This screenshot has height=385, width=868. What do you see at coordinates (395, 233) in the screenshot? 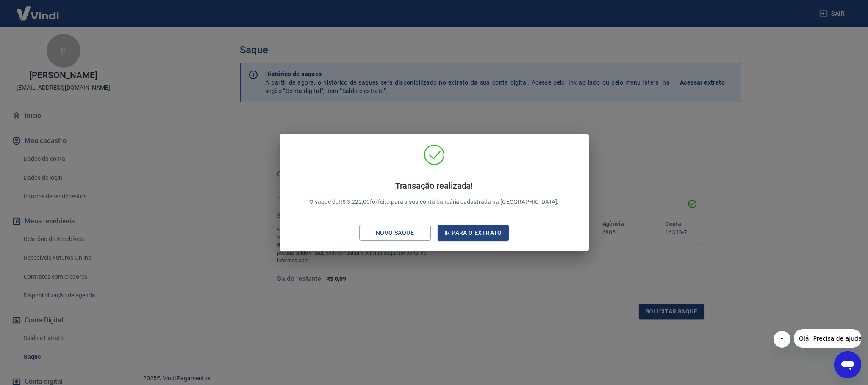
I see `div: Novo saque` at bounding box center [395, 233].